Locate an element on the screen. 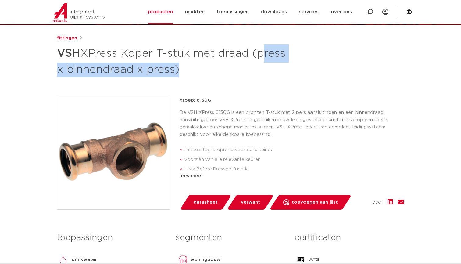 This screenshot has height=264, width=461. strong: VSH is located at coordinates (69, 53).